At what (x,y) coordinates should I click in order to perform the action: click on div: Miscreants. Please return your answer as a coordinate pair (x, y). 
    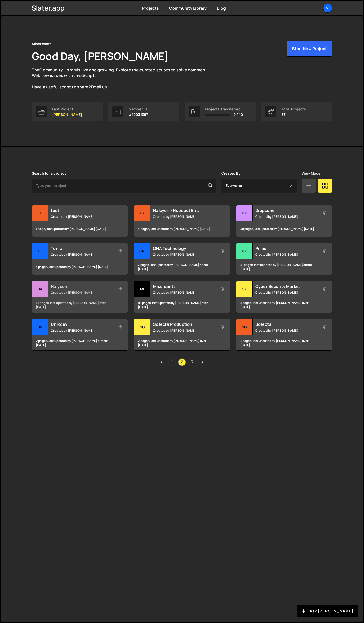
    Looking at the image, I should click on (42, 44).